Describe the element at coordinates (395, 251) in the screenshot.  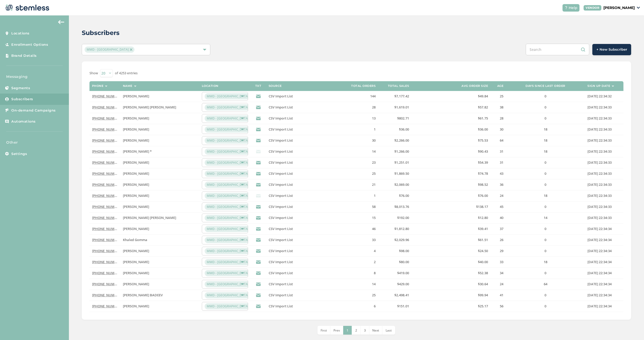
I see `label: $98.00` at that location.